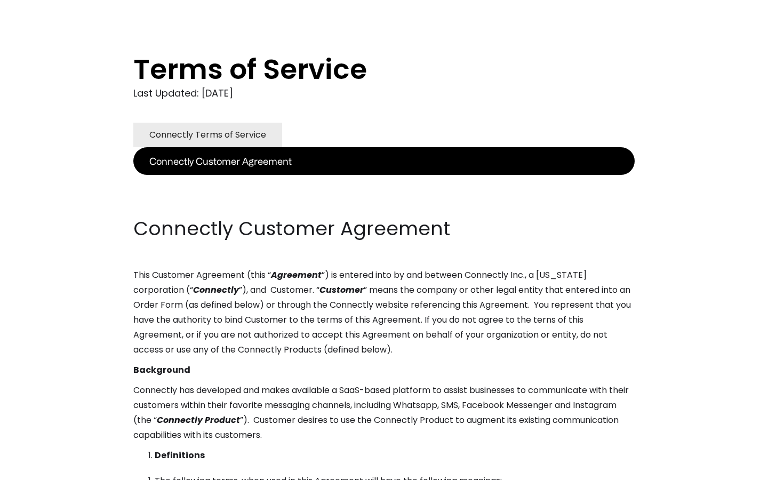 This screenshot has height=480, width=768. I want to click on em: Customer, so click(341, 289).